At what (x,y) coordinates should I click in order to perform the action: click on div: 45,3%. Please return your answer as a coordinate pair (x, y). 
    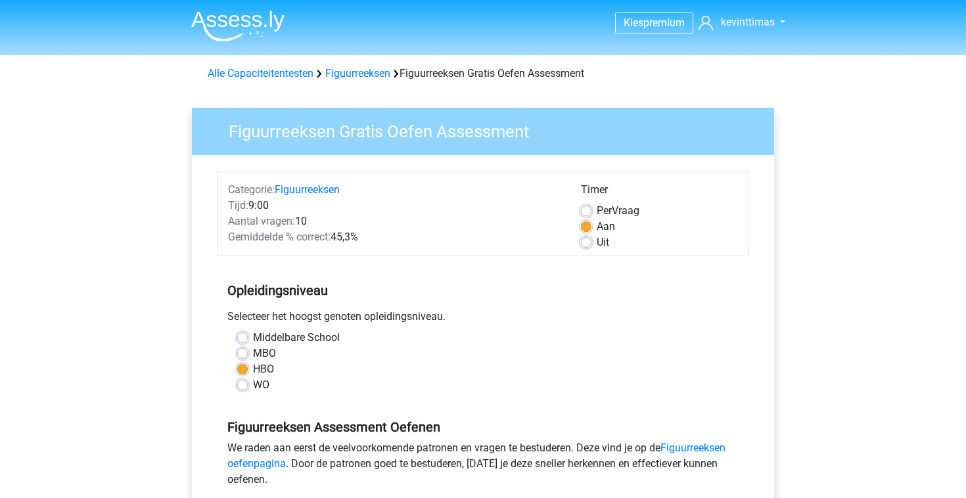
    Looking at the image, I should click on (394, 237).